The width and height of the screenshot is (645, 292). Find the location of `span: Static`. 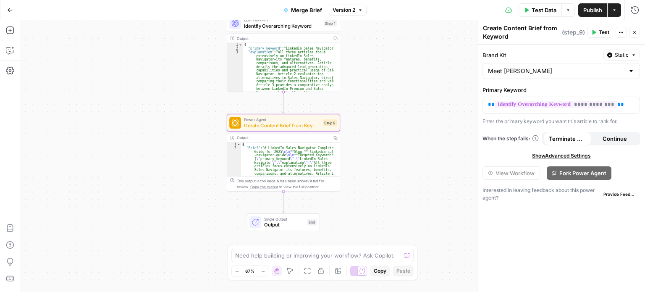

span: Static is located at coordinates (622, 55).